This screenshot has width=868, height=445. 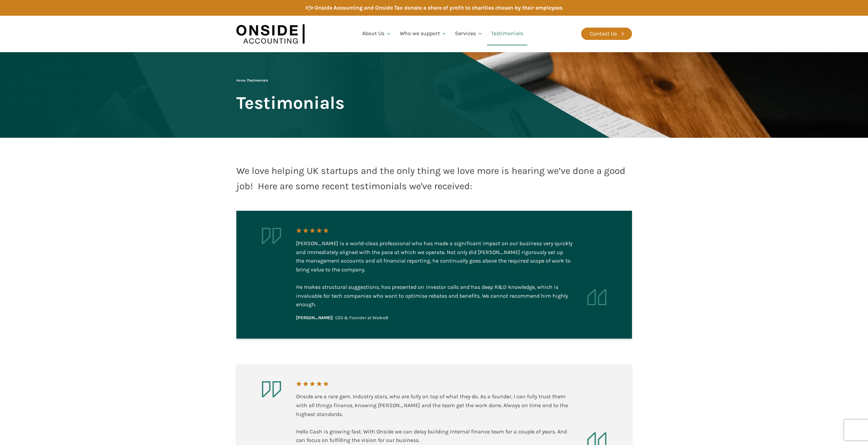 What do you see at coordinates (377, 34) in the screenshot?
I see `a: About Us` at bounding box center [377, 34].